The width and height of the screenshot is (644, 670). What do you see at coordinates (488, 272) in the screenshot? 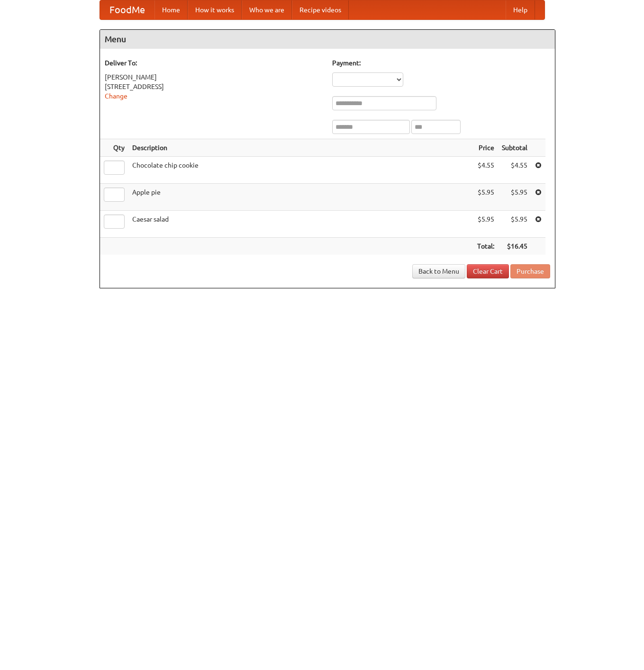
I see `a: Clear Cart` at bounding box center [488, 272].